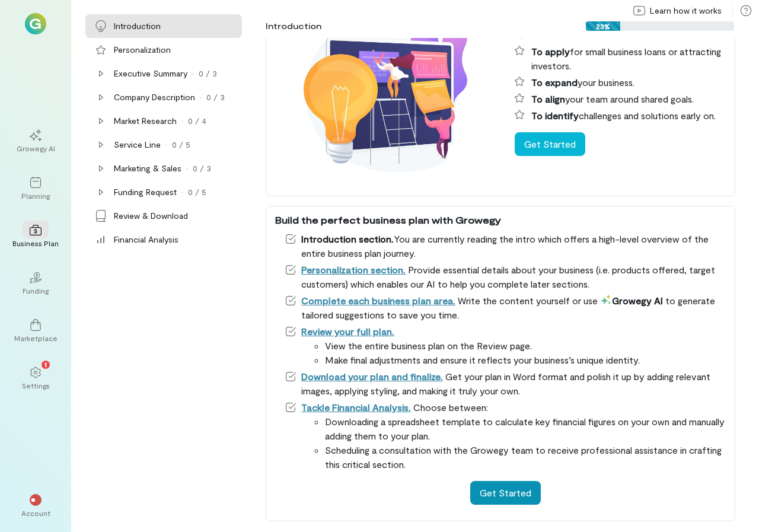 The width and height of the screenshot is (759, 532). Describe the element at coordinates (526, 360) in the screenshot. I see `li: Make final adjustments and ensure it reflects your business’s unique identity.` at that location.